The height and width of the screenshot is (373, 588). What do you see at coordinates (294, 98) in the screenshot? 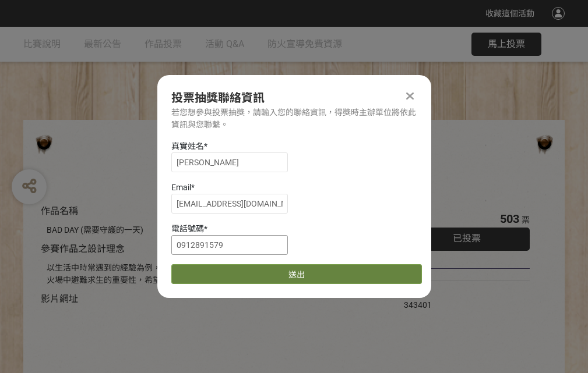
I see `div: 投票抽獎聯絡資訊` at bounding box center [294, 98].